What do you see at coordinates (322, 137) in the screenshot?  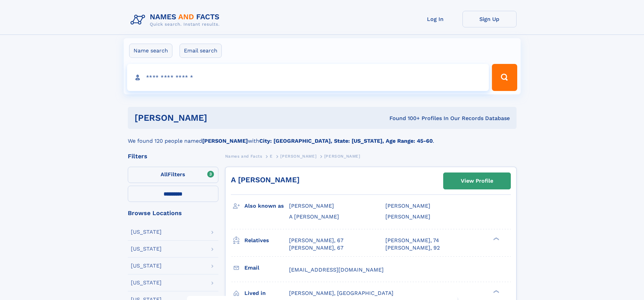 I see `div: We found 120 people named with .` at bounding box center [322, 137].